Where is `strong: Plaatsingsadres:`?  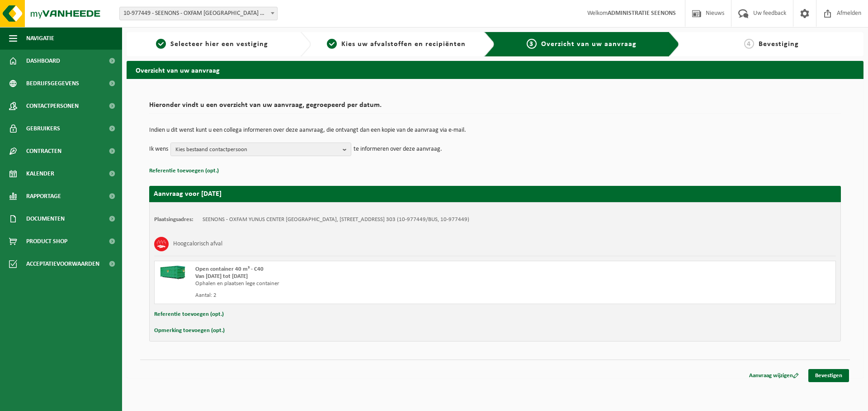 strong: Plaatsingsadres: is located at coordinates (173, 220).